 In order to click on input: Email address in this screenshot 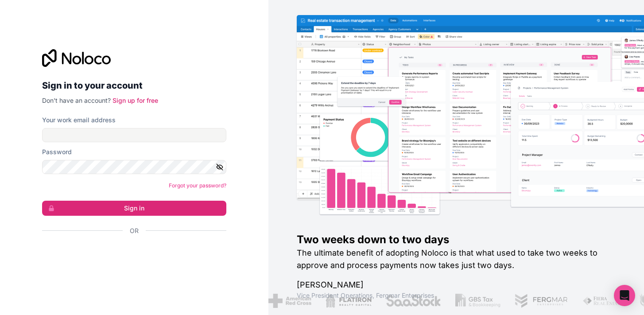, I will do `click(134, 135)`.